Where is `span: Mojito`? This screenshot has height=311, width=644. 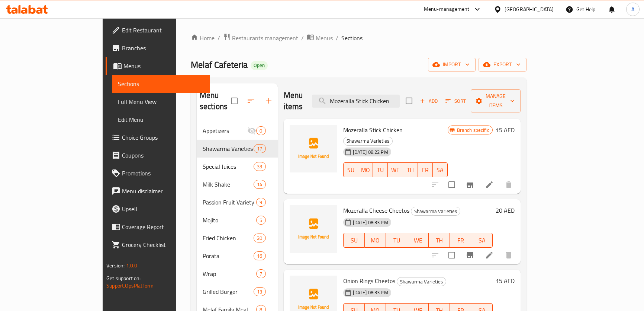
span: Mojito is located at coordinates (229, 220).